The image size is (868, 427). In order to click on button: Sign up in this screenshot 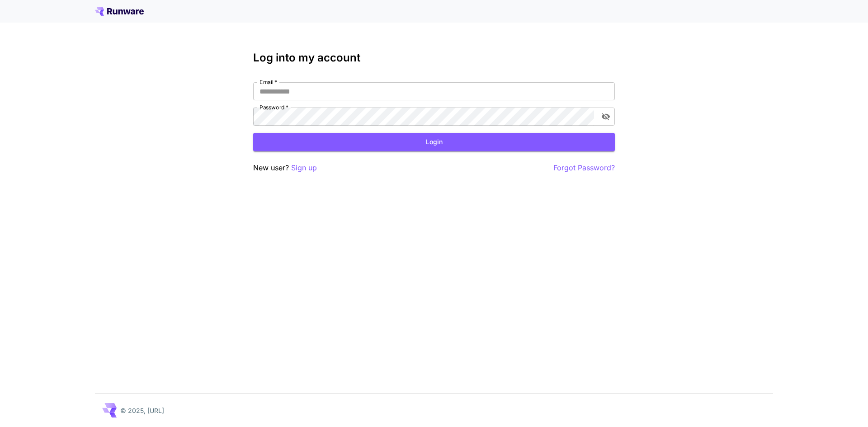, I will do `click(304, 167)`.